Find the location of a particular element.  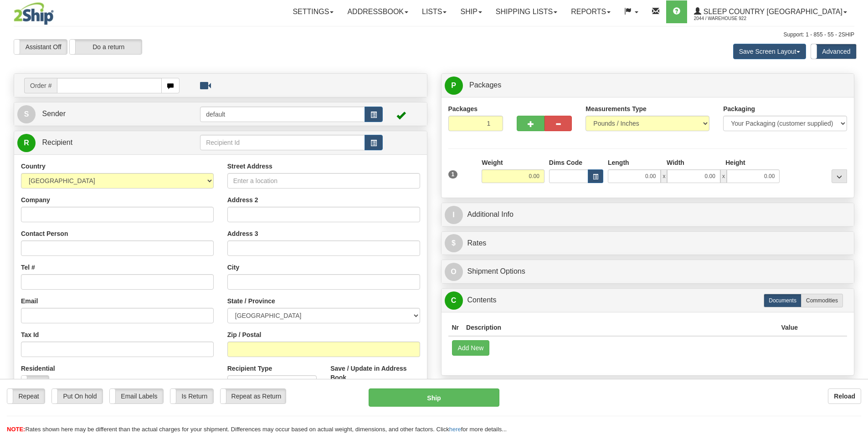

label: Company is located at coordinates (36, 200).